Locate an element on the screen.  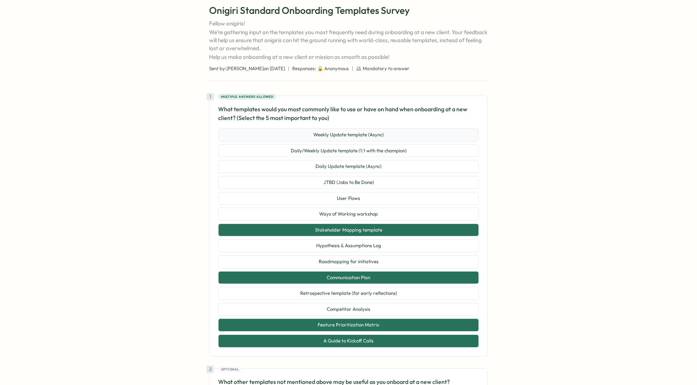
button: Feature Prioritization Matrix is located at coordinates (349, 325).